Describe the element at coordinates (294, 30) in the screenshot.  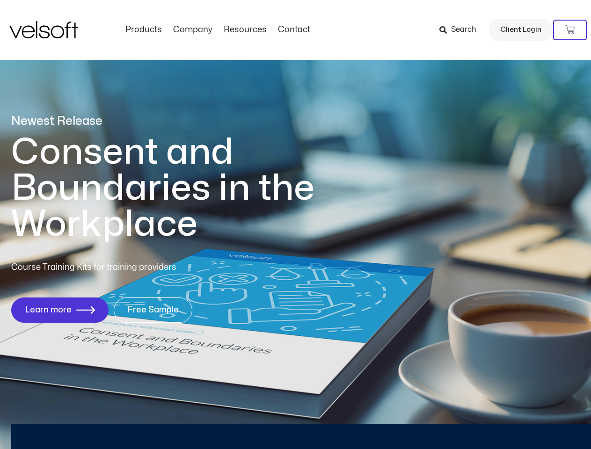
I see `a: ContactMenu Toggle` at that location.